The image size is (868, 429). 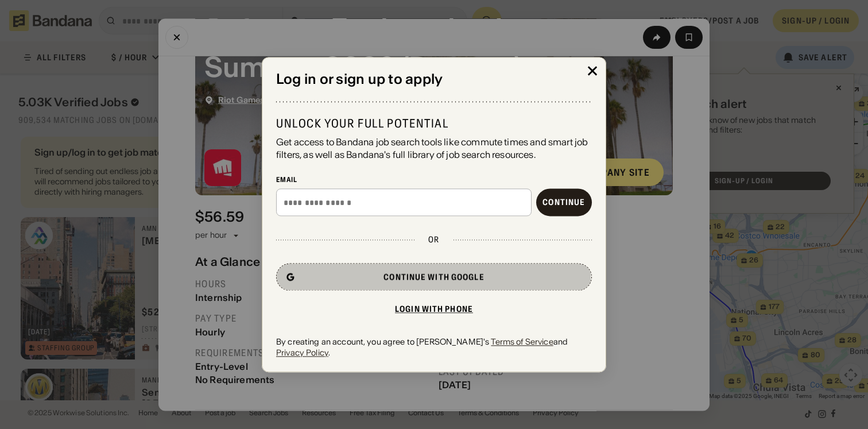 What do you see at coordinates (434, 148) in the screenshot?
I see `div: Get access to Bandana job search tools like commute times and smart job filters, as well as Banda...` at bounding box center [434, 148].